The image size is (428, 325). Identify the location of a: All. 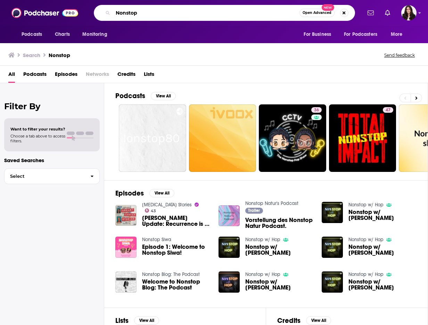
(11, 75).